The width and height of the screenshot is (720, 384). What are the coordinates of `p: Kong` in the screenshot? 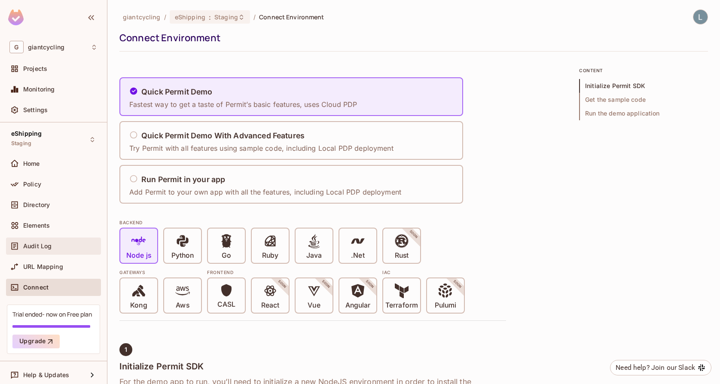 It's located at (138, 306).